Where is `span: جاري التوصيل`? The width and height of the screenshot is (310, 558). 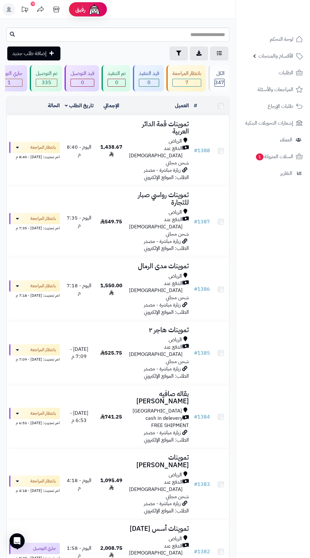
span: جاري التوصيل is located at coordinates (44, 549).